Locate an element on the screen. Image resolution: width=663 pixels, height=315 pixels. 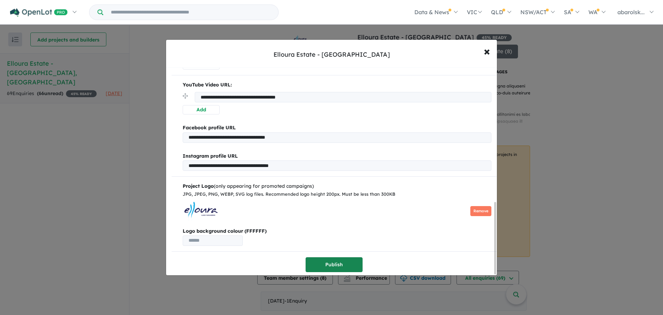
img: Elloura%20Estate%20-%20Nagambie___1750728848.png is located at coordinates (201, 211).